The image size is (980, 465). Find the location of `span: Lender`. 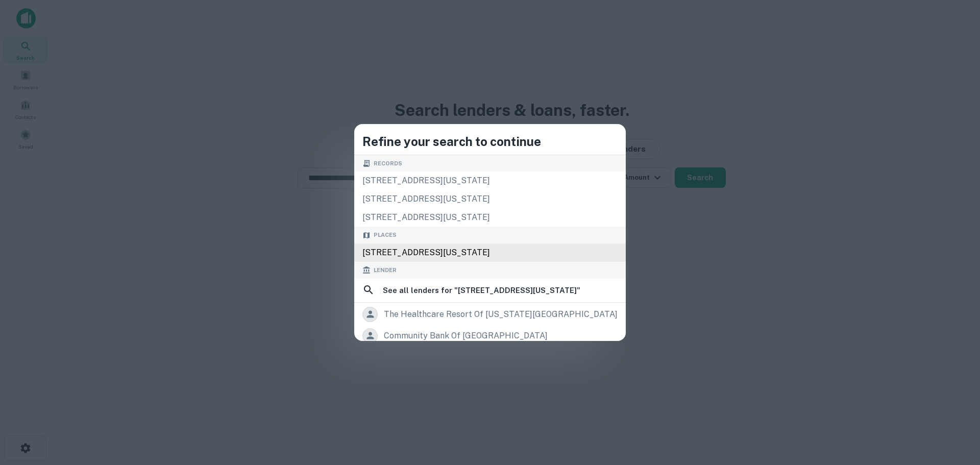

span: Lender is located at coordinates (385, 270).